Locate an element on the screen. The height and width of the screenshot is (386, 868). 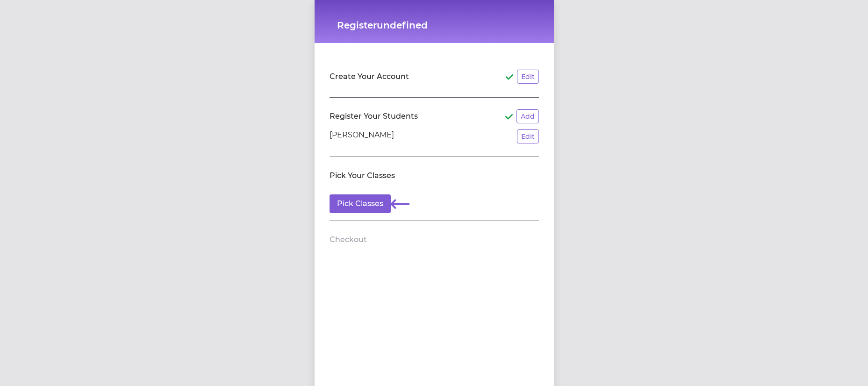
h2: Create Your Account is located at coordinates (369, 76).